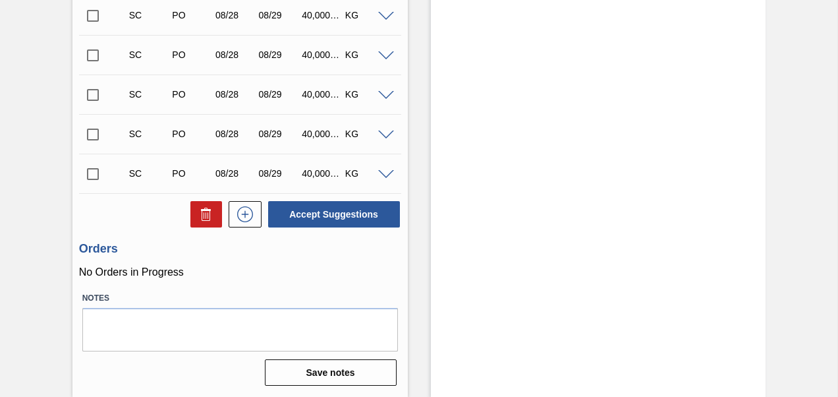 The height and width of the screenshot is (397, 838). What do you see at coordinates (240, 248) in the screenshot?
I see `h3: Orders` at bounding box center [240, 248].